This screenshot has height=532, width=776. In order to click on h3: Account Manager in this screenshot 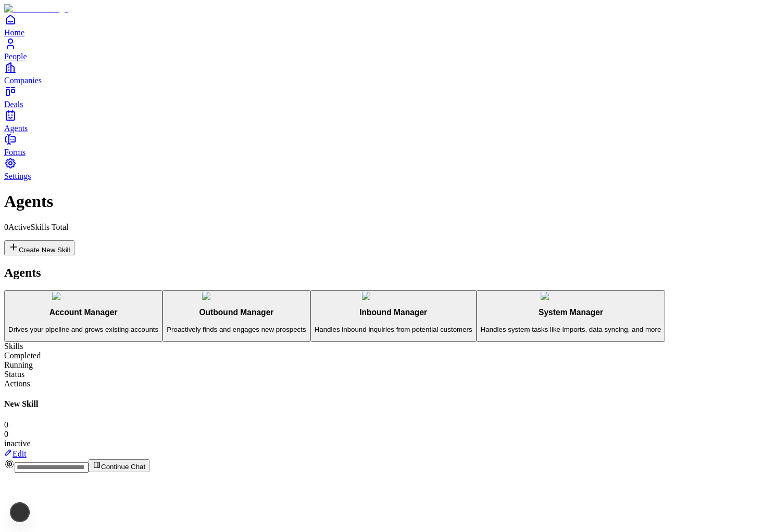, I will do `click(83, 312)`.